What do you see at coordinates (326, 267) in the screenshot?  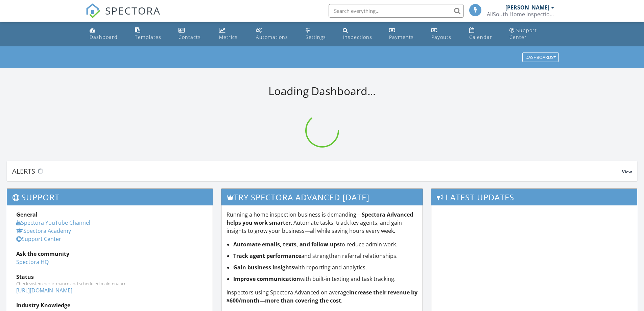 I see `li: with reporting and analytics.` at bounding box center [326, 267].